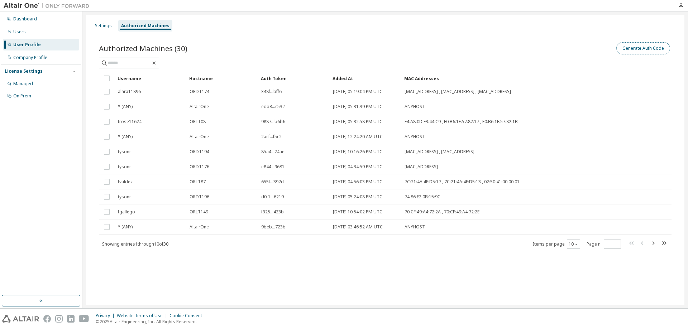 Image resolution: width=688 pixels, height=329 pixels. I want to click on span: trose11624, so click(130, 122).